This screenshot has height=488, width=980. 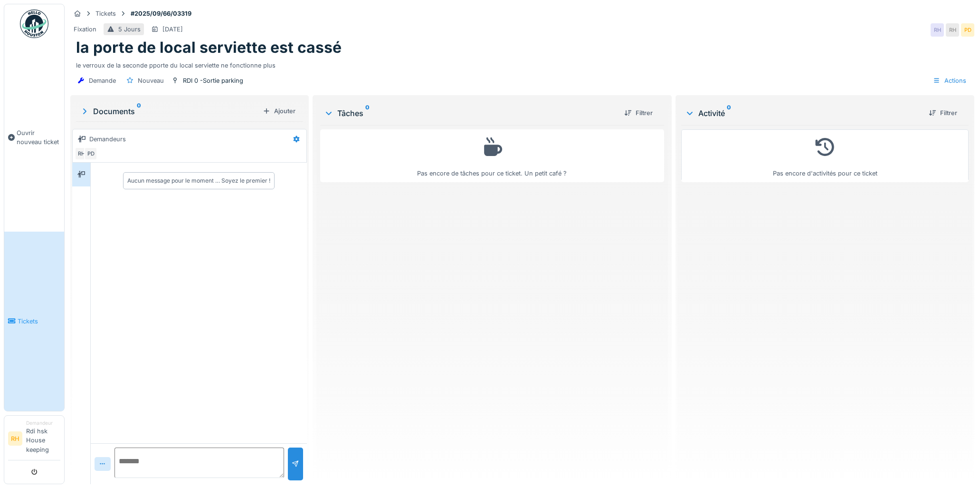 I want to click on div: Fixation, so click(x=85, y=29).